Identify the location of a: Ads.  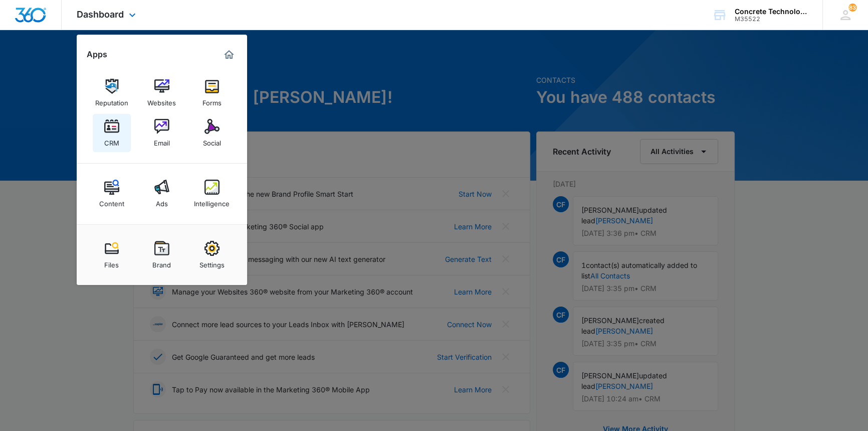
(162, 194).